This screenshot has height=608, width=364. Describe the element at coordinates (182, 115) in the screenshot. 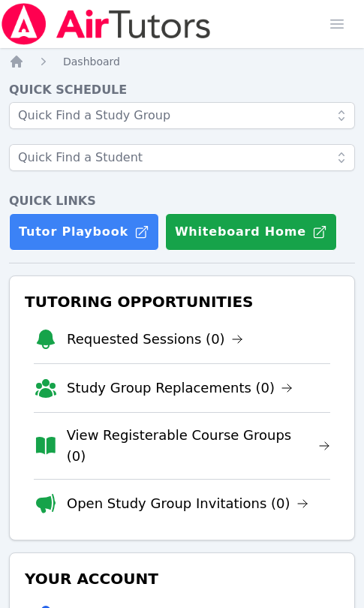

I see `input: Quick Find a Study Group` at that location.